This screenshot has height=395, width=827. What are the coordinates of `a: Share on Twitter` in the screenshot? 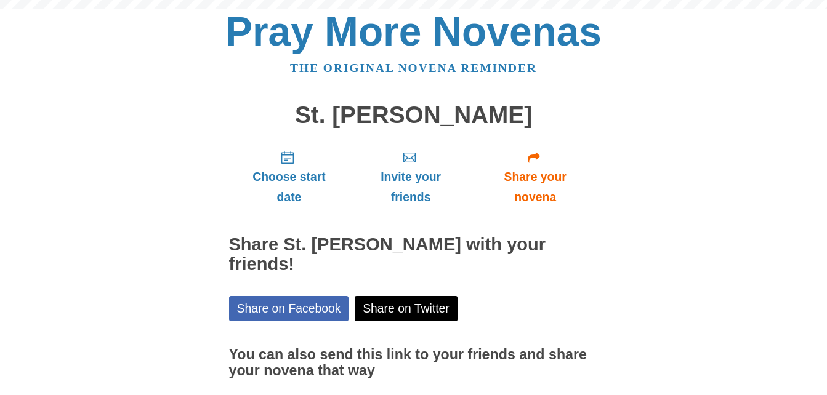 It's located at (406, 309).